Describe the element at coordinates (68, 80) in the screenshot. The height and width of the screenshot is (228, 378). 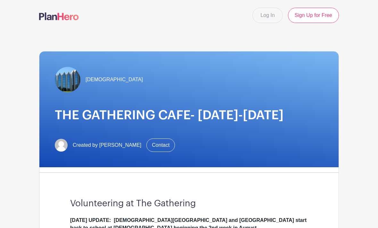
I see `img: TheGathering.jpeg` at that location.